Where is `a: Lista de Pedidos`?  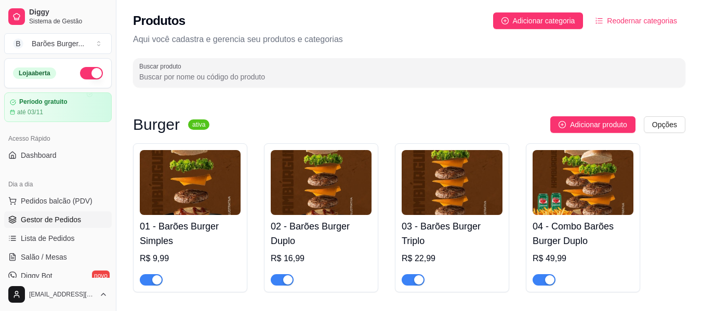 a: Lista de Pedidos is located at coordinates (58, 239).